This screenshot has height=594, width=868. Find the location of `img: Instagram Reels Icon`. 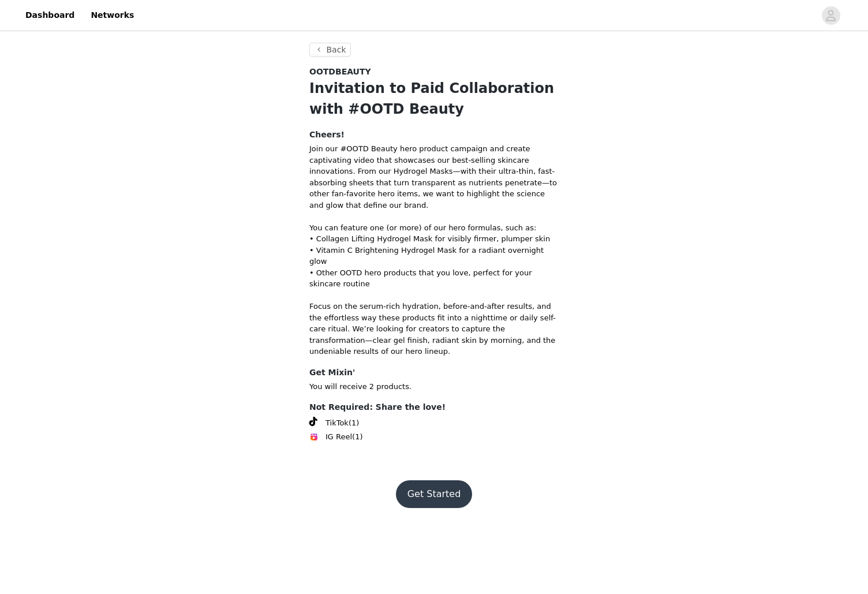

img: Instagram Reels Icon is located at coordinates (314, 437).